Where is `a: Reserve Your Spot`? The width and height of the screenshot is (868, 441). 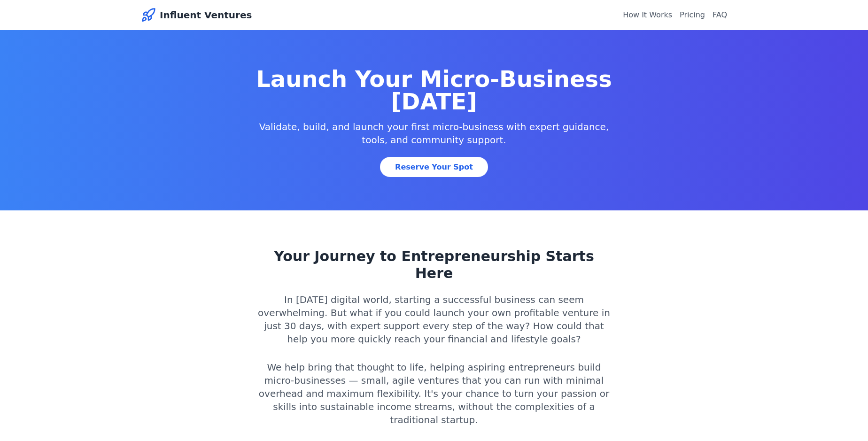 a: Reserve Your Spot is located at coordinates (434, 167).